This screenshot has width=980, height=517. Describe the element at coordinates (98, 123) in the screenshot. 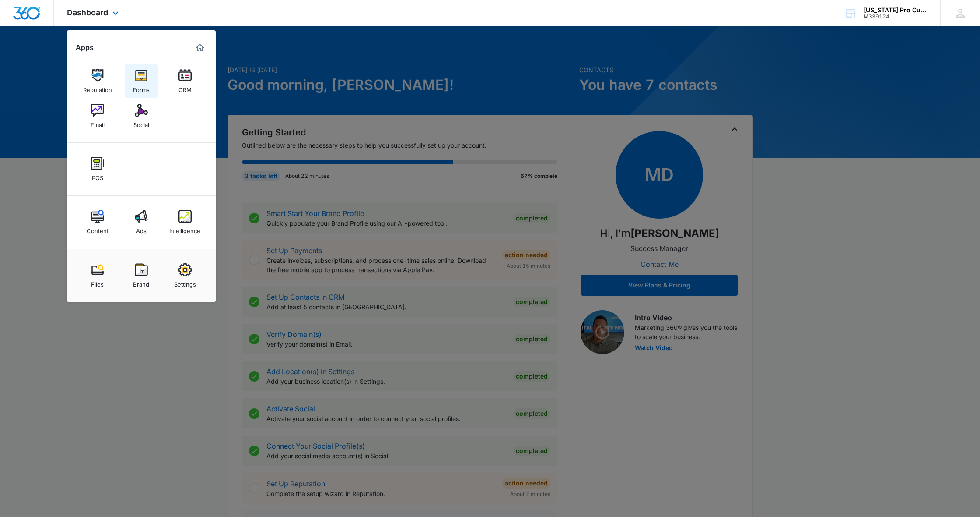

I see `div: Email` at that location.